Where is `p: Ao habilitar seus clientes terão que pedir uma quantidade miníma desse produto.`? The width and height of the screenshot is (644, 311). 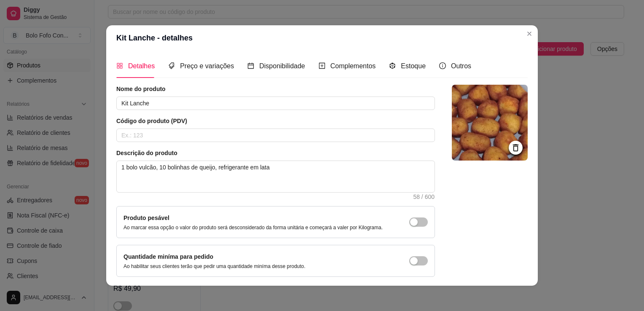 p: Ao habilitar seus clientes terão que pedir uma quantidade miníma desse produto. is located at coordinates (214, 266).